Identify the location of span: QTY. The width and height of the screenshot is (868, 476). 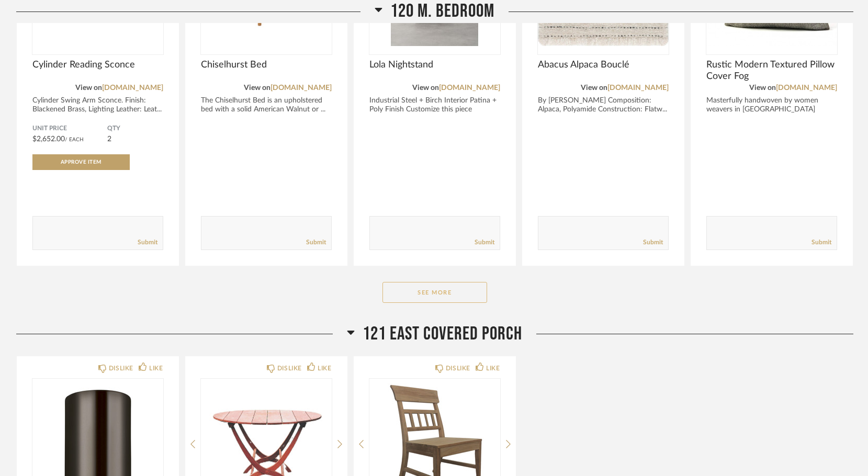
(135, 128).